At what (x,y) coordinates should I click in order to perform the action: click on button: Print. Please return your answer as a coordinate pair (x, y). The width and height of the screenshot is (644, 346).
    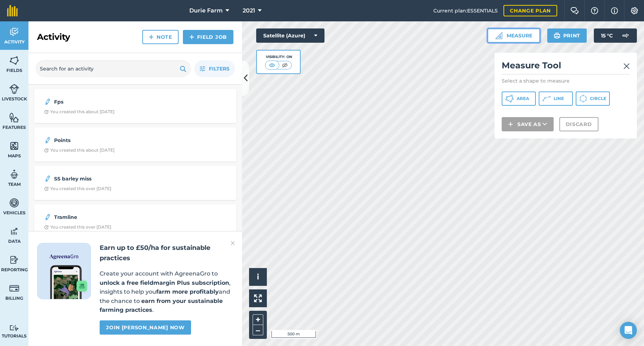
    Looking at the image, I should click on (567, 35).